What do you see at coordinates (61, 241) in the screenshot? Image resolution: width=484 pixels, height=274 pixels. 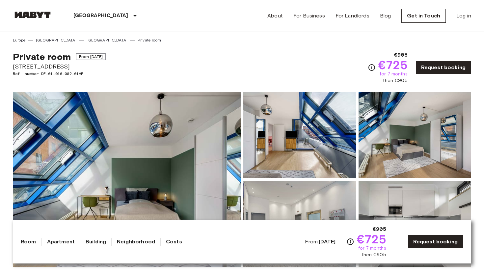 I see `a: Apartment` at bounding box center [61, 241].